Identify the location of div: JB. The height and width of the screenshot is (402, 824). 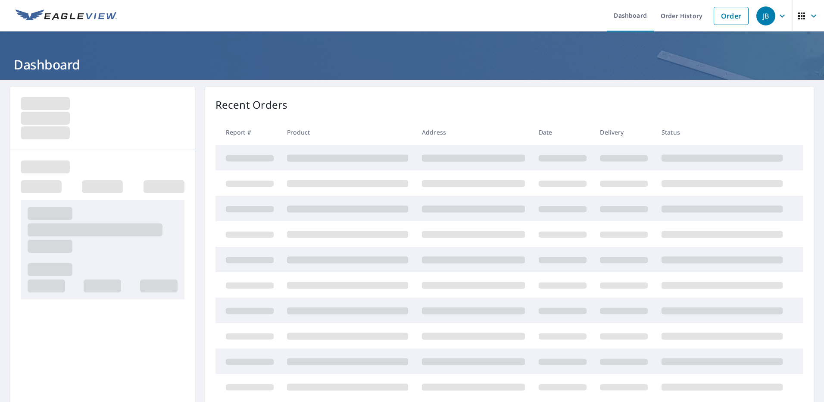
(766, 16).